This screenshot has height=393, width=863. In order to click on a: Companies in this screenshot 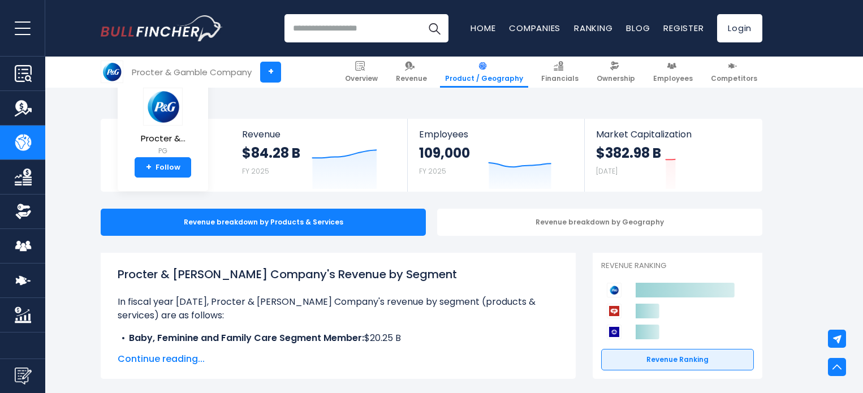, I will do `click(534, 28)`.